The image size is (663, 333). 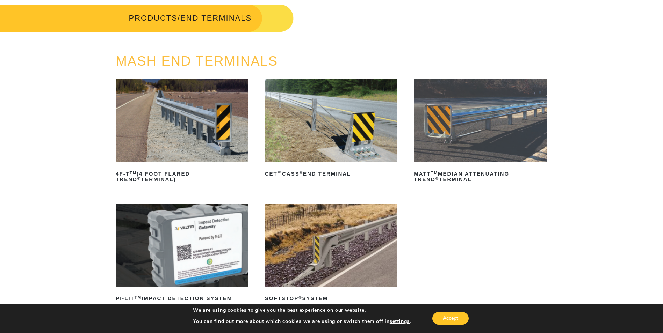 I want to click on span: END TERMINALS, so click(x=216, y=18).